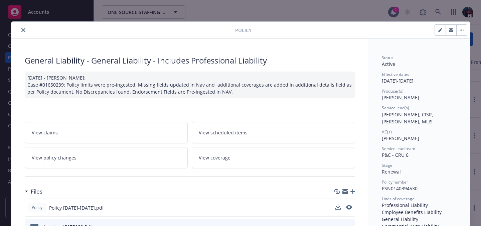  I want to click on span: View coverage, so click(214, 157).